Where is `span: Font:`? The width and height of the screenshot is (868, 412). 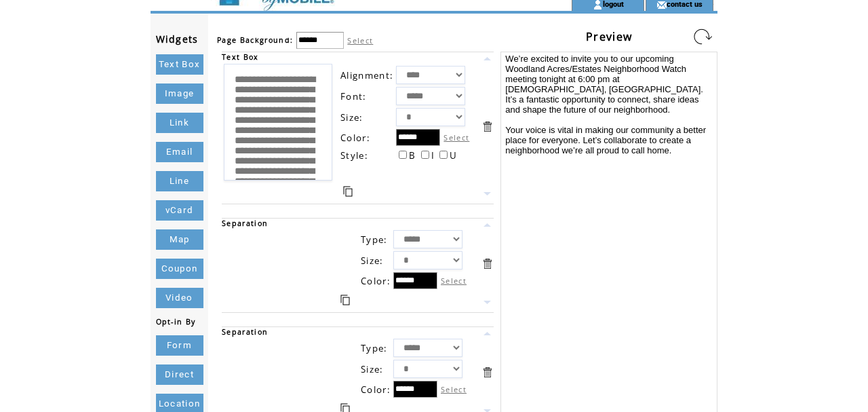 span: Font: is located at coordinates (353, 97).